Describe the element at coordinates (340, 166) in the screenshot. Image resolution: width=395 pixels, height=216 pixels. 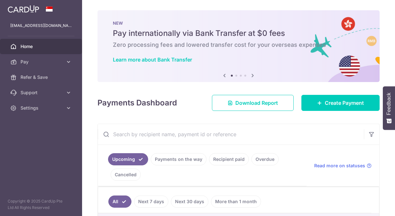
I see `span: Read more on statuses` at that location.